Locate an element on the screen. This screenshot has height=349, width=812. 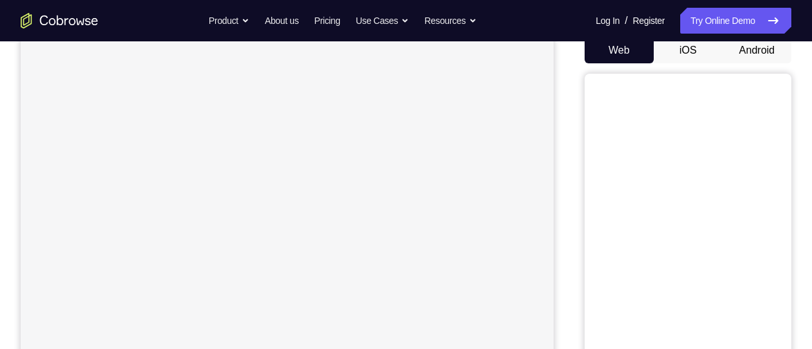
button: iOS is located at coordinates (688, 50).